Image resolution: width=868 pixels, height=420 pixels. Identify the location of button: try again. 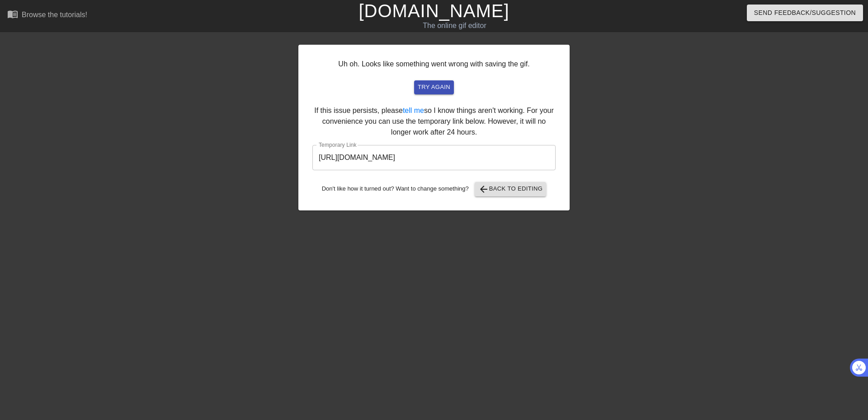
(434, 87).